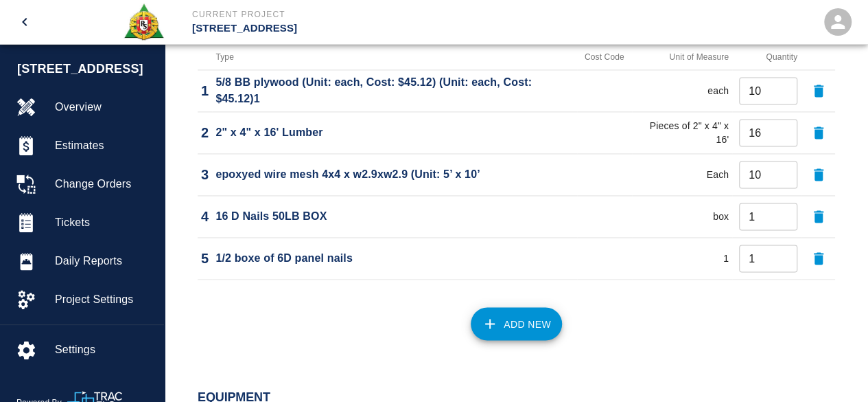 This screenshot has width=868, height=402. Describe the element at coordinates (103, 299) in the screenshot. I see `span: Project Settings` at that location.